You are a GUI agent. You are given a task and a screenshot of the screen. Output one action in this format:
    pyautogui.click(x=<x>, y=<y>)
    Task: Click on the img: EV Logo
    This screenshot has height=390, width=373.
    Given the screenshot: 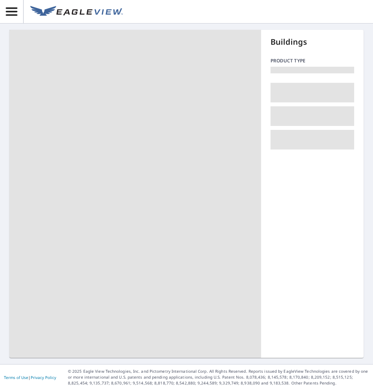 What is the action you would take?
    pyautogui.click(x=77, y=12)
    